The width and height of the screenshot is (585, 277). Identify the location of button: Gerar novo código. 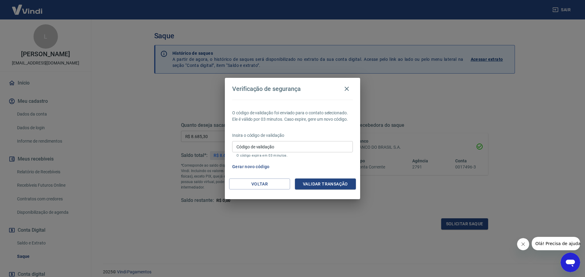
(251, 167).